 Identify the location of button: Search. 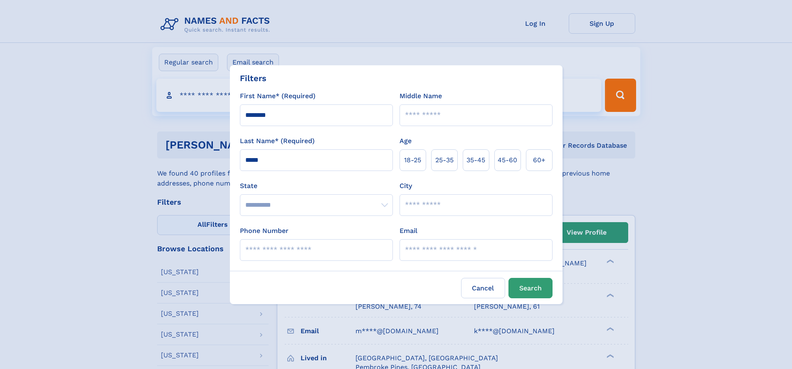
(530, 288).